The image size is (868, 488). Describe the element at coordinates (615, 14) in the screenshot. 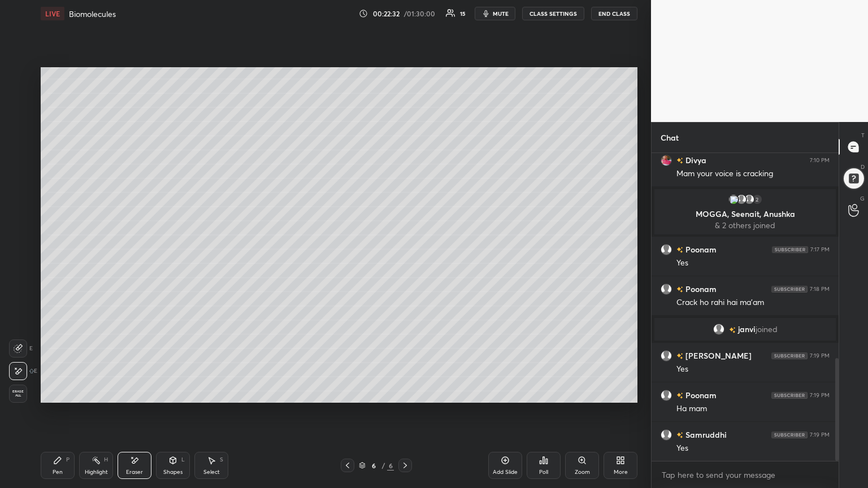

I see `button: End Class` at that location.